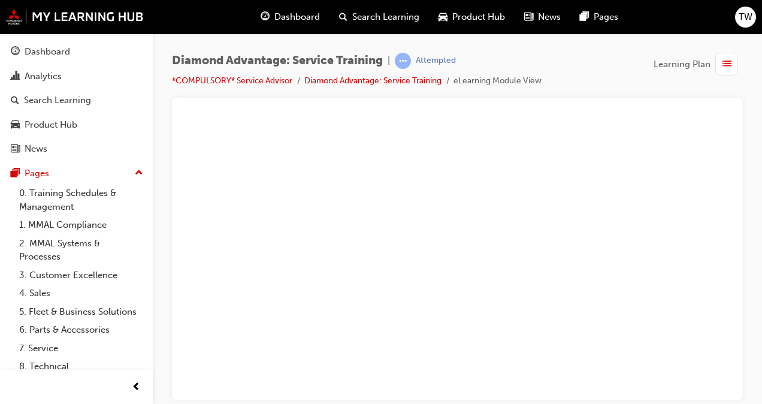  What do you see at coordinates (479, 17) in the screenshot?
I see `span: Product Hub` at bounding box center [479, 17].